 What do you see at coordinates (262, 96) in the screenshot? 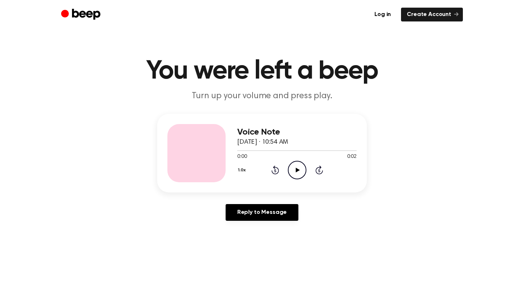
I see `p: Turn up your volume and press play.` at bounding box center [262, 96].